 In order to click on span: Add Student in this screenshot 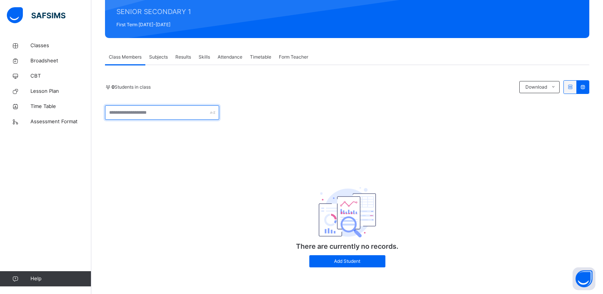, I will do `click(348, 261)`.